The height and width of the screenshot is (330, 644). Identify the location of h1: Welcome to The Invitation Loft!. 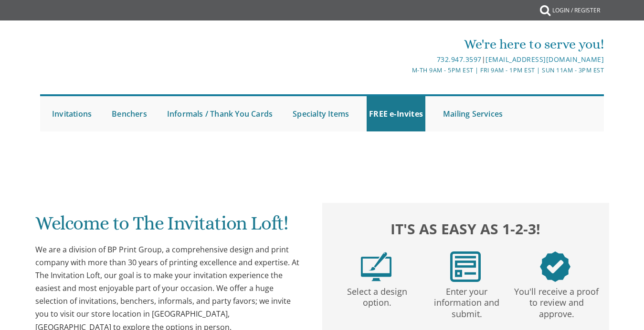
(169, 227).